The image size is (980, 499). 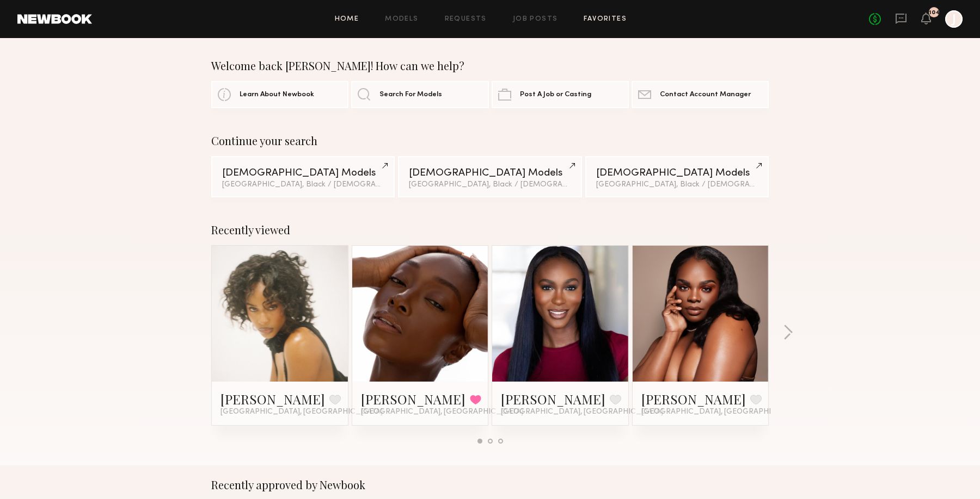 I want to click on a: Learn About Newbook, so click(x=280, y=95).